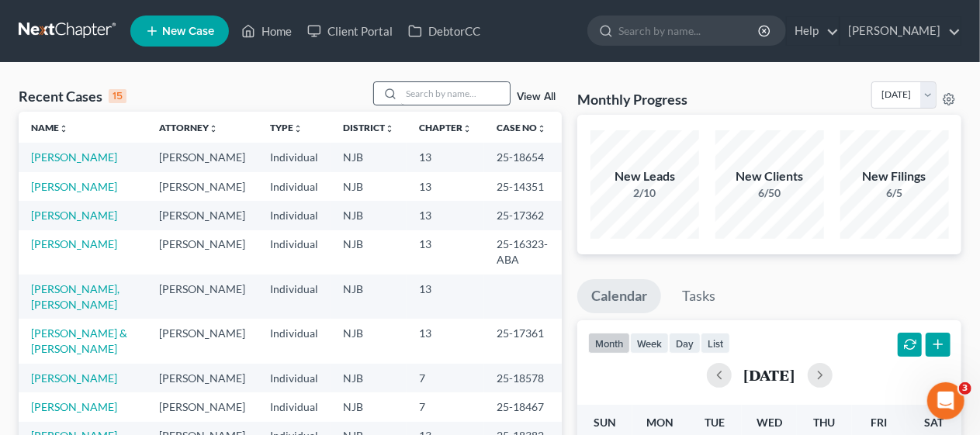  What do you see at coordinates (645, 193) in the screenshot?
I see `div: 2/10` at bounding box center [645, 193].